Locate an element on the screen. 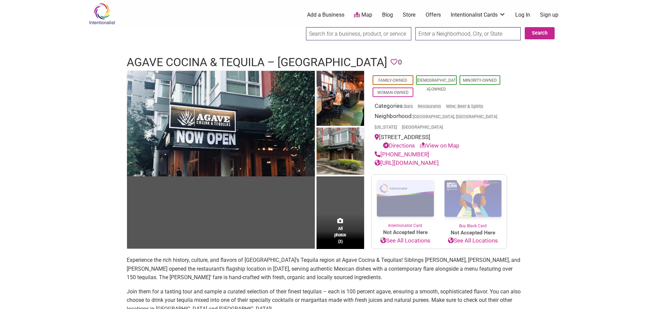 Image resolution: width=647 pixels, height=309 pixels. a: Map is located at coordinates (363, 15).